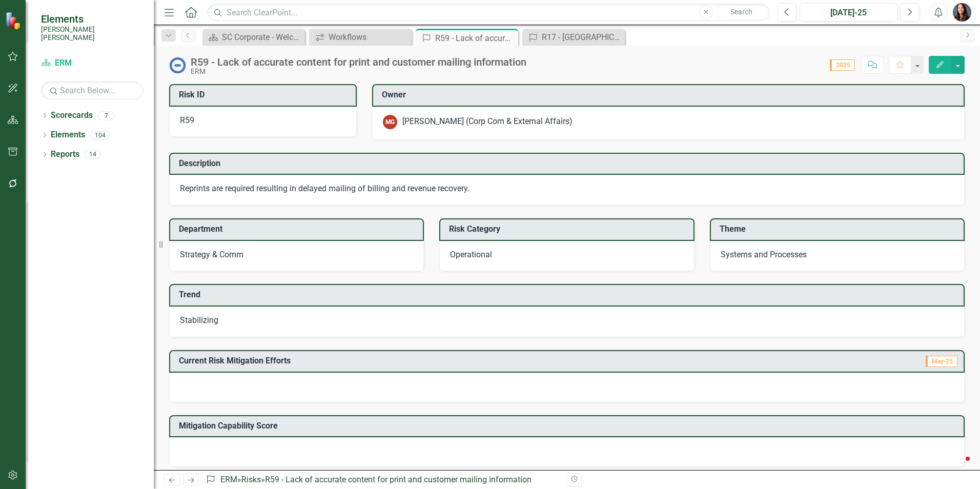  What do you see at coordinates (962, 12) in the screenshot?
I see `button: Tami Griswold` at bounding box center [962, 12].